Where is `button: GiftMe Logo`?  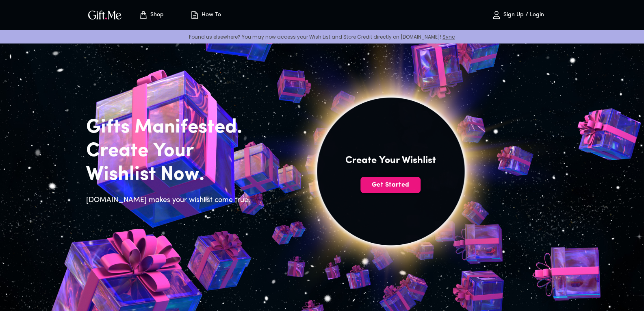
button: GiftMe Logo is located at coordinates (105, 15).